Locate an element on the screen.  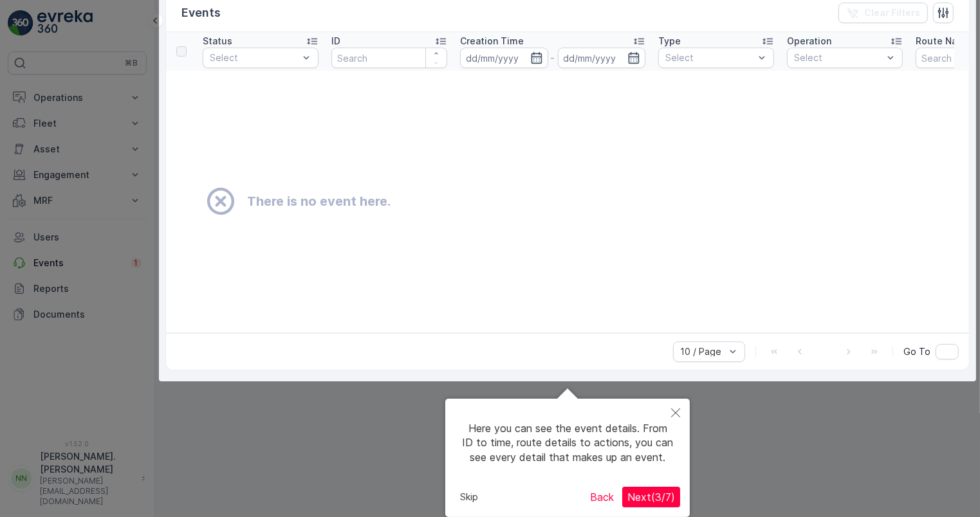
button: Close is located at coordinates (675, 413).